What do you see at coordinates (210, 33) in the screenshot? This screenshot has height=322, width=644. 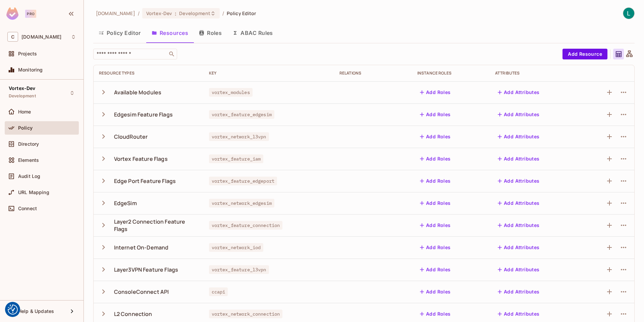 I see `button: Roles` at bounding box center [210, 33].